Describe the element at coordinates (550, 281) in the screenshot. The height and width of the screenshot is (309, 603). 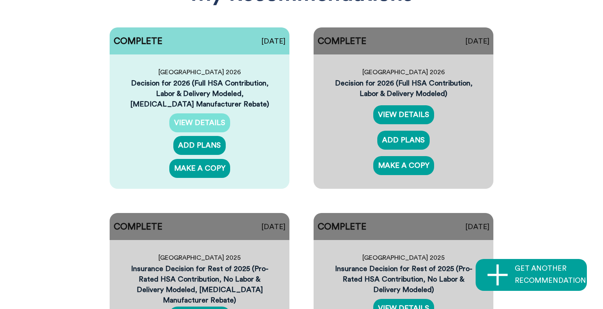
I see `p: RECOMMENDATION` at that location.